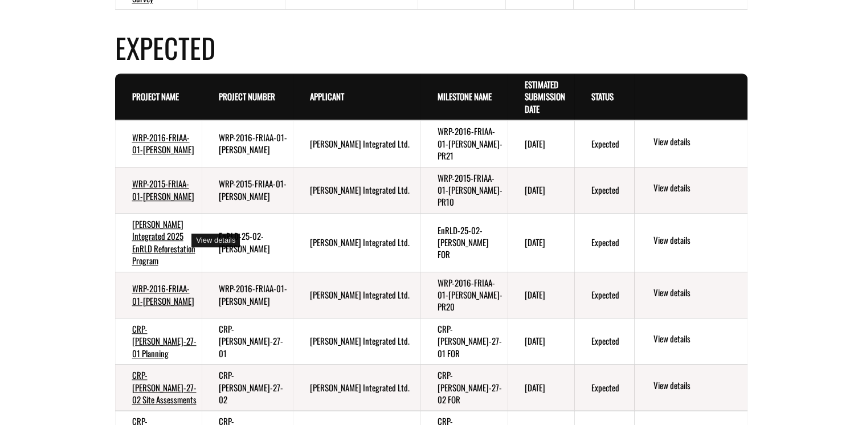 The height and width of the screenshot is (425, 862). I want to click on a: Project Number, so click(247, 96).